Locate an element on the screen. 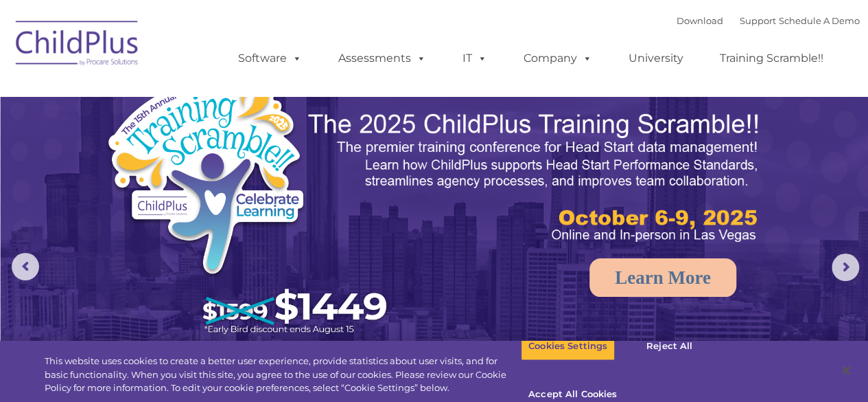 This screenshot has height=402, width=868. a: Assessments is located at coordinates (382, 59).